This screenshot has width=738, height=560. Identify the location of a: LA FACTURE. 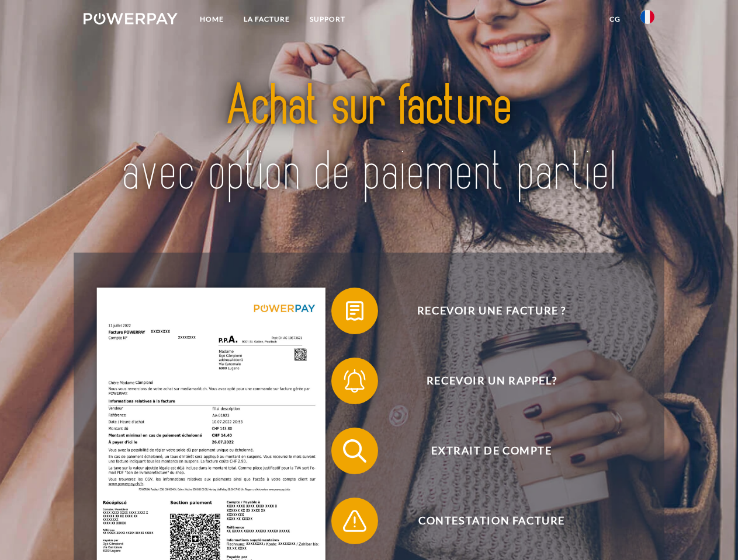
(267, 20).